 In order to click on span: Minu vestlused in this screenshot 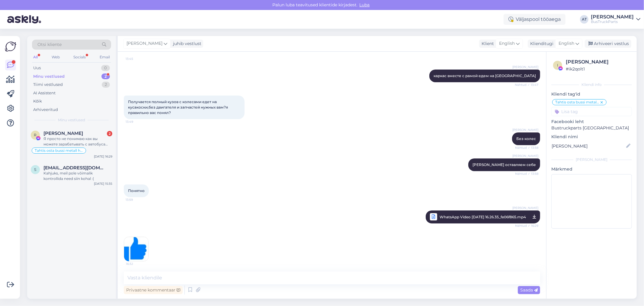, I will do `click(72, 120)`.